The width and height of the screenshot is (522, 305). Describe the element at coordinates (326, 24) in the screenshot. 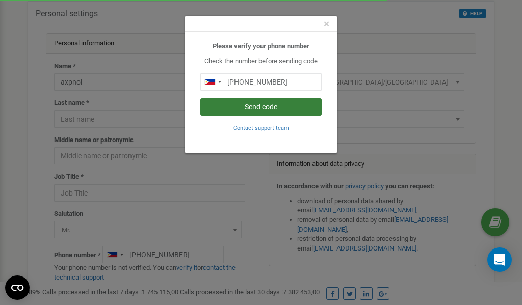

I see `button: Close` at that location.